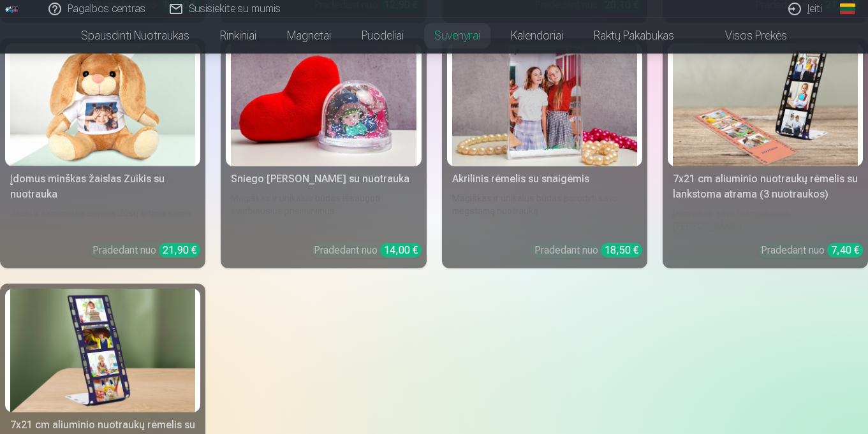 This screenshot has height=434, width=868. I want to click on a: Suvenyrai, so click(457, 35).